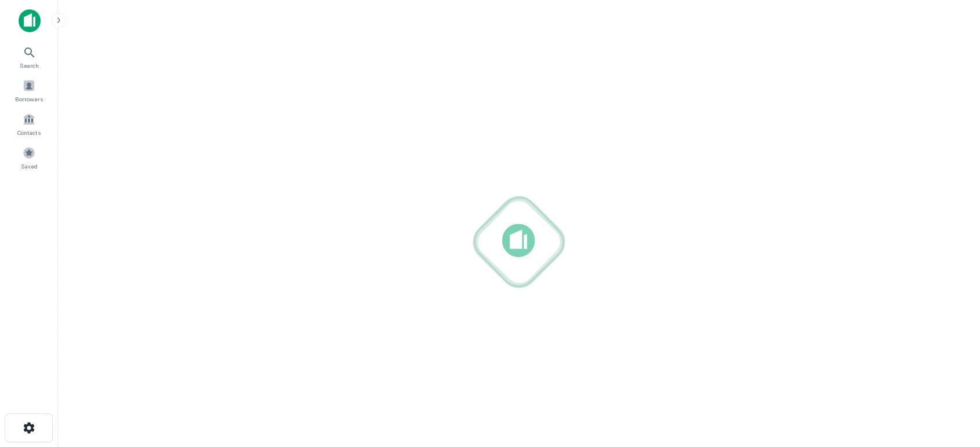  What do you see at coordinates (29, 157) in the screenshot?
I see `a: Saved` at bounding box center [29, 157].